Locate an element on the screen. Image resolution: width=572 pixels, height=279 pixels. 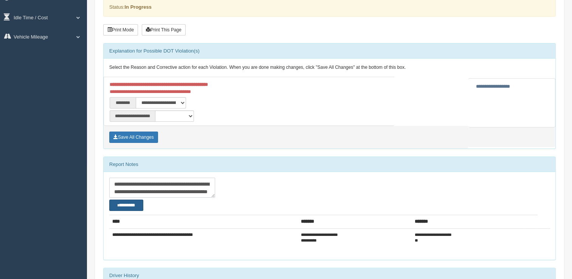
div: Explanation for Possible DOT Violation(s) is located at coordinates (329, 51).